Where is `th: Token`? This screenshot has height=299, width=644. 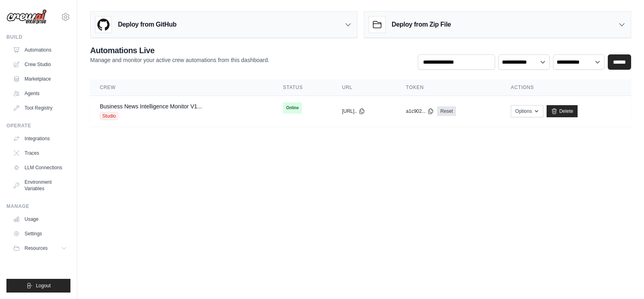
th: Token is located at coordinates (449, 87).